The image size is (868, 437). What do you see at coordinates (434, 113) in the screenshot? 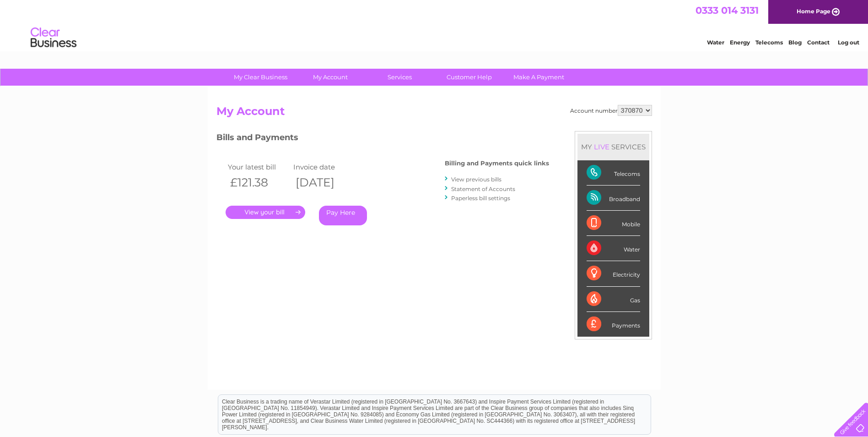
I see `h2: My Account` at bounding box center [434, 113].